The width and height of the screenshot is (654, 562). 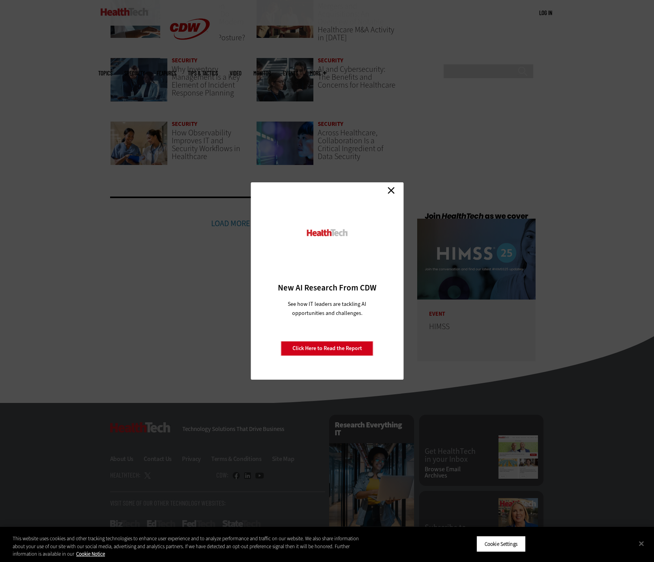 What do you see at coordinates (327, 288) in the screenshot?
I see `h3: New AI Research From CDW` at bounding box center [327, 288].